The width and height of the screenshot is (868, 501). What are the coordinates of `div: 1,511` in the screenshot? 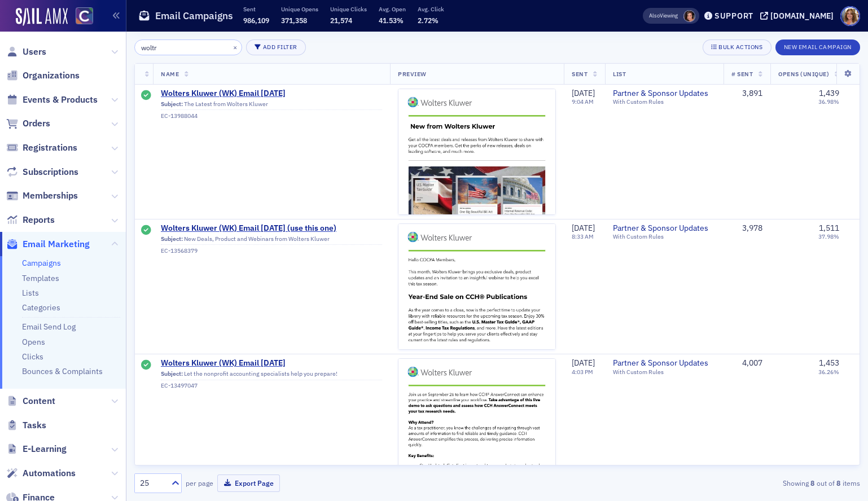 It's located at (829, 228).